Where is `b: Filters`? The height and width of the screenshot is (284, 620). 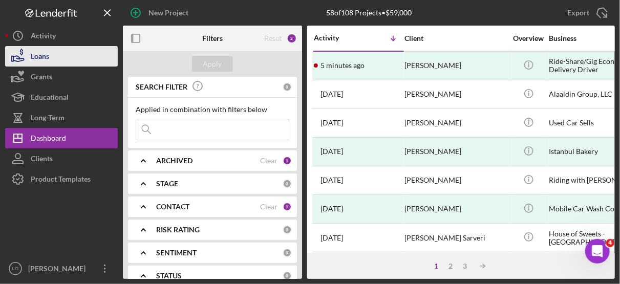 b: Filters is located at coordinates (213, 38).